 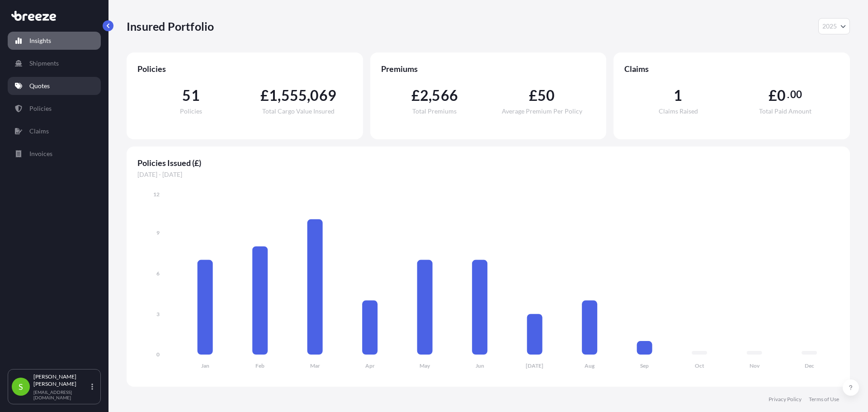 What do you see at coordinates (754, 365) in the screenshot?
I see `tspan: Nov` at bounding box center [754, 365].